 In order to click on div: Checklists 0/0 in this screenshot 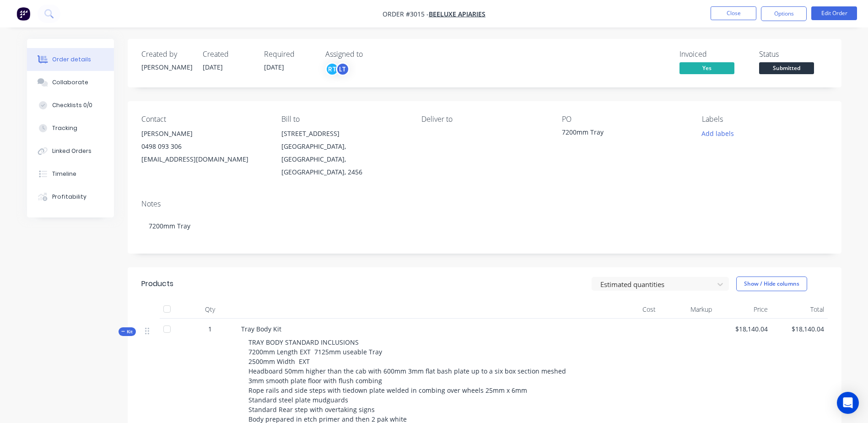, I will do `click(72, 105)`.